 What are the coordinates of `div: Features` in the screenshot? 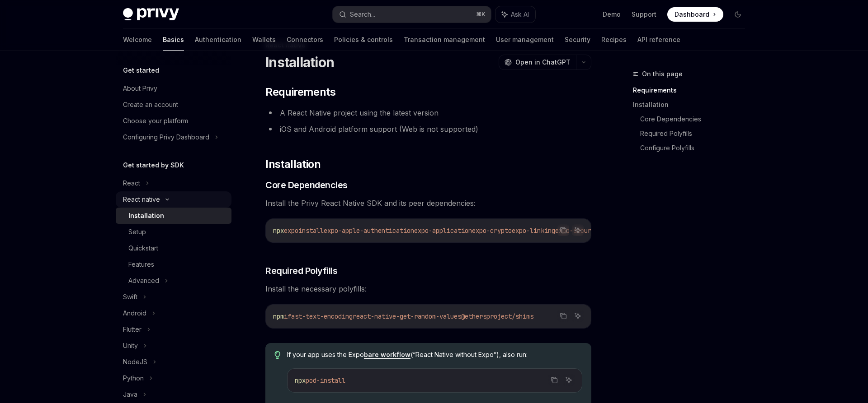 It's located at (141, 265).